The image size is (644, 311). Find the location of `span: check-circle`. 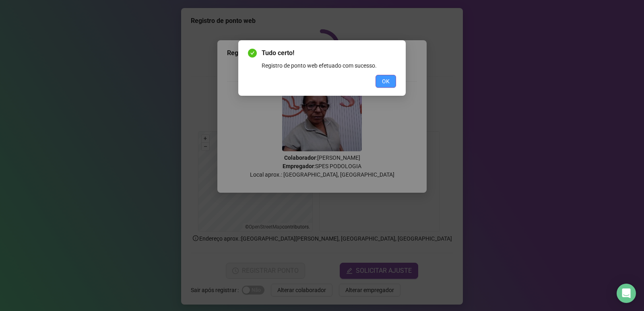

span: check-circle is located at coordinates (252, 53).